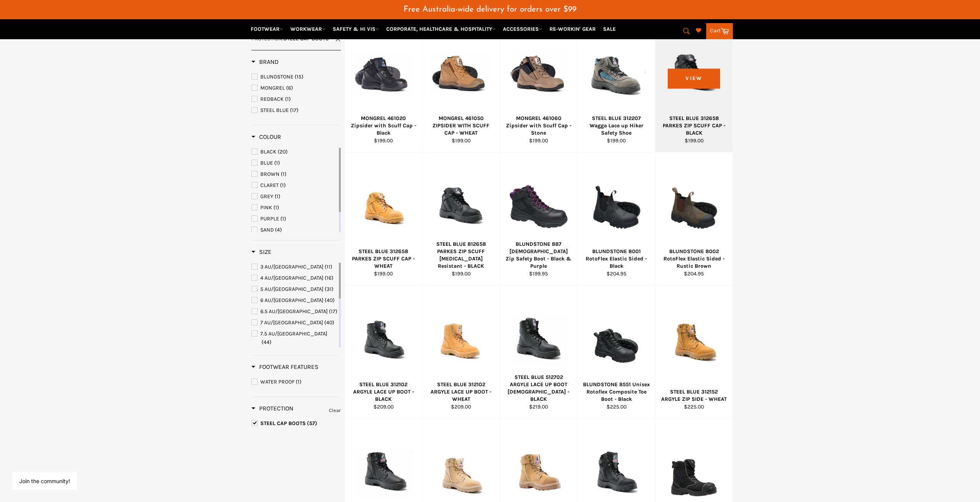 This screenshot has height=502, width=980. What do you see at coordinates (295, 185) in the screenshot?
I see `a: CLARET` at bounding box center [295, 185].